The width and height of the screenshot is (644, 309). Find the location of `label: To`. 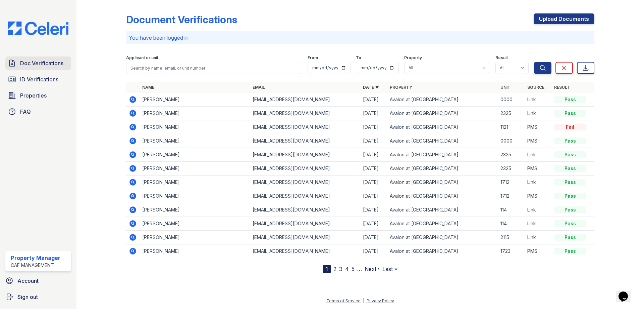

label: To is located at coordinates (359, 58).